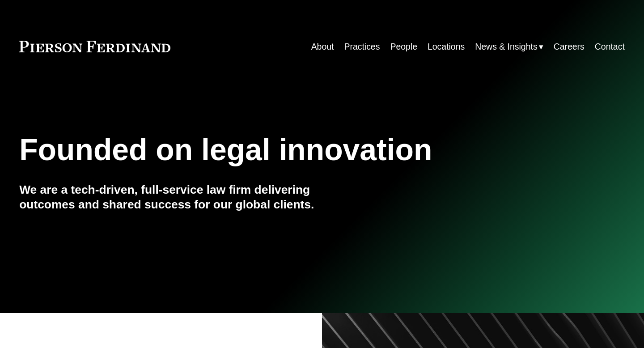 The image size is (644, 348). I want to click on span: News & Insights, so click(506, 46).